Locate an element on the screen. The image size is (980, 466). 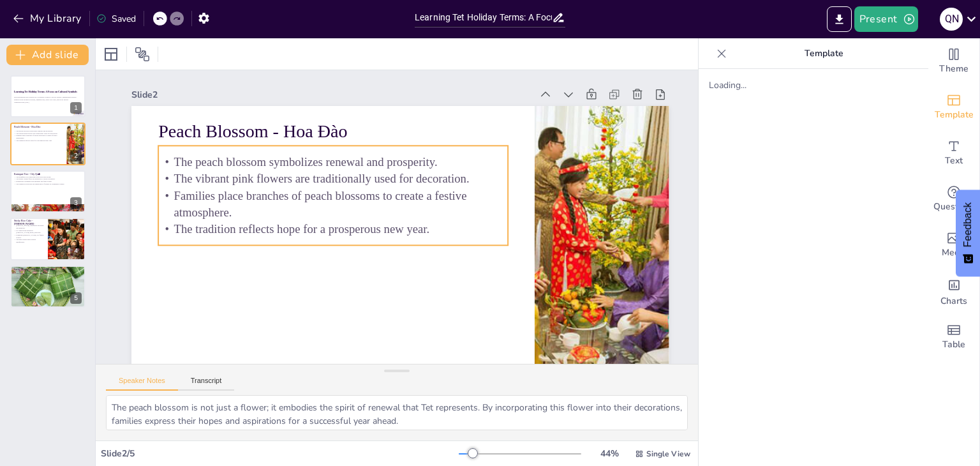
button: Transcript is located at coordinates (206, 384).